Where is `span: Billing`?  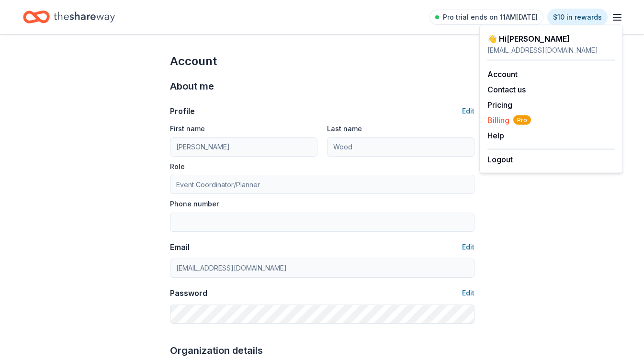 span: Billing is located at coordinates (509, 120).